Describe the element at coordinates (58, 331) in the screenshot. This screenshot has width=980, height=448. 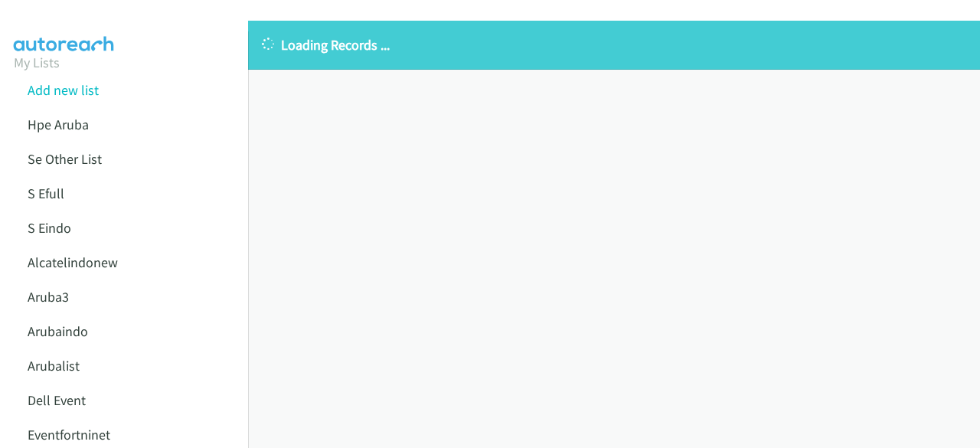
I see `a: Arubaindo` at that location.